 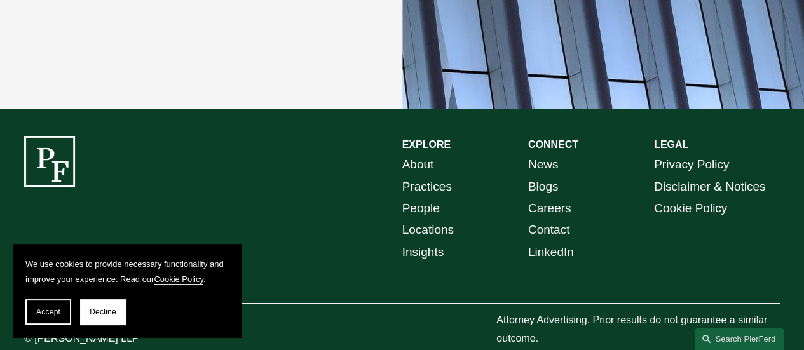 What do you see at coordinates (553, 144) in the screenshot?
I see `strong: CONNECT` at bounding box center [553, 144].